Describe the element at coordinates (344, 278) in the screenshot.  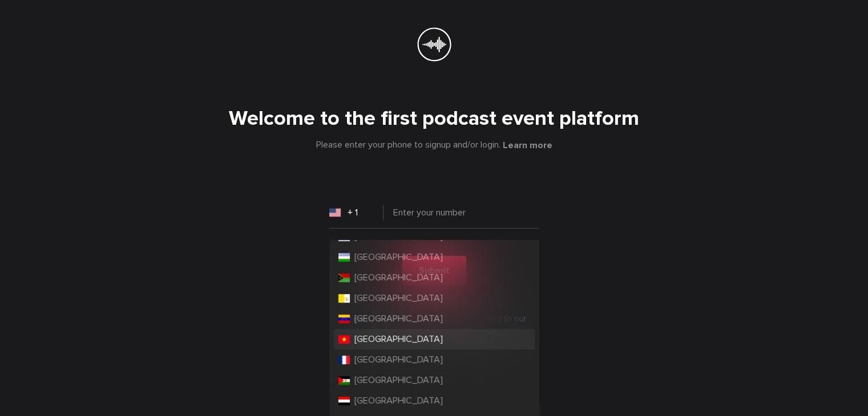
I see `img: VU` at that location.